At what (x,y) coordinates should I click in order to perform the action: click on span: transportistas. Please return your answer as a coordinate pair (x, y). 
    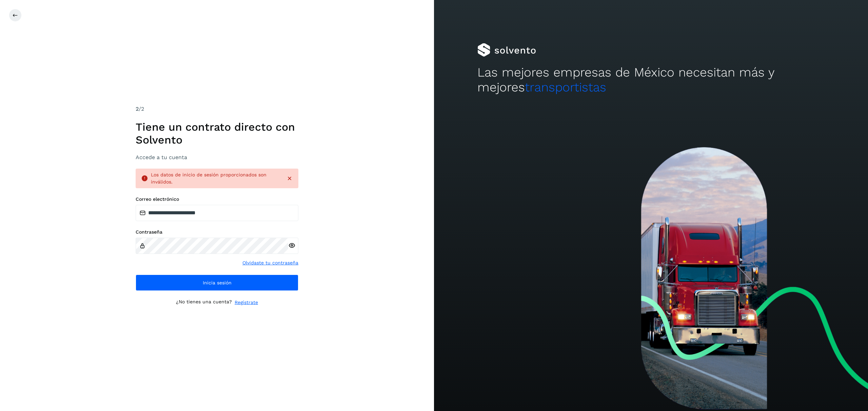
    Looking at the image, I should click on (566, 87).